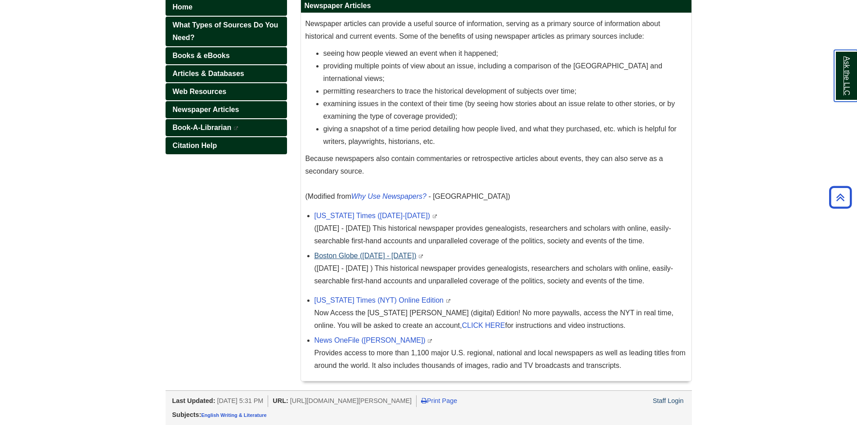  Describe the element at coordinates (668, 401) in the screenshot. I see `a: Staff Login` at that location.